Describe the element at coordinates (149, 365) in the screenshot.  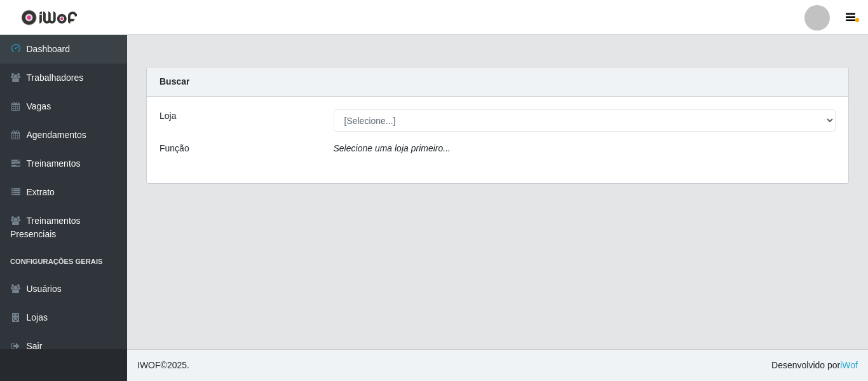
I see `span: IWOF` at that location.